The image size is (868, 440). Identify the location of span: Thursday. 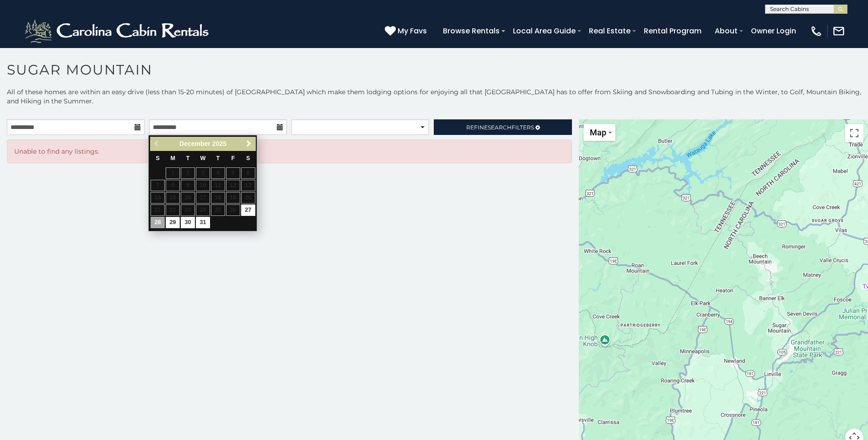
(218, 158).